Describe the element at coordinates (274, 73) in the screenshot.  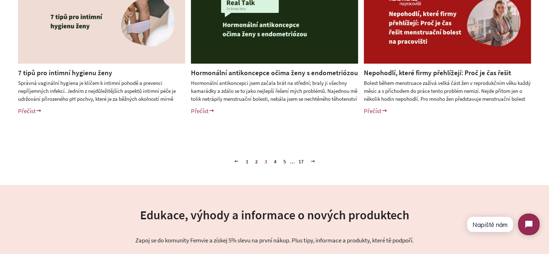
I see `a: Hormonální antikoncepce očima ženy s endometriózou` at that location.